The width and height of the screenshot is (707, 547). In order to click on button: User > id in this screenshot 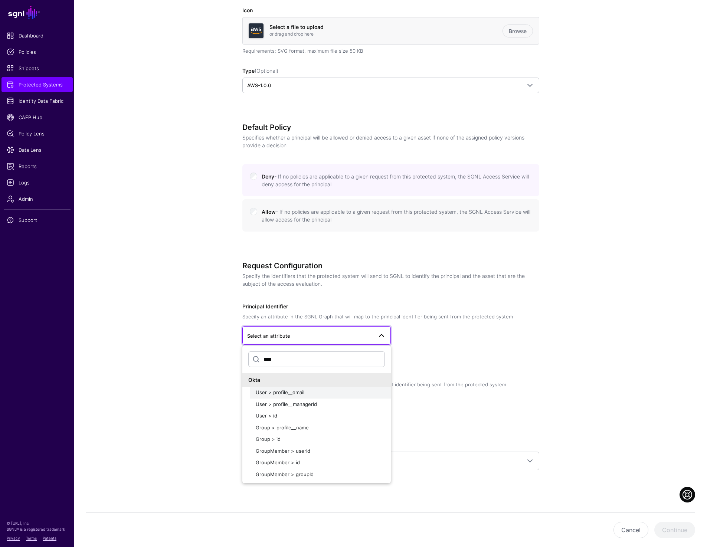, I will do `click(320, 416)`.